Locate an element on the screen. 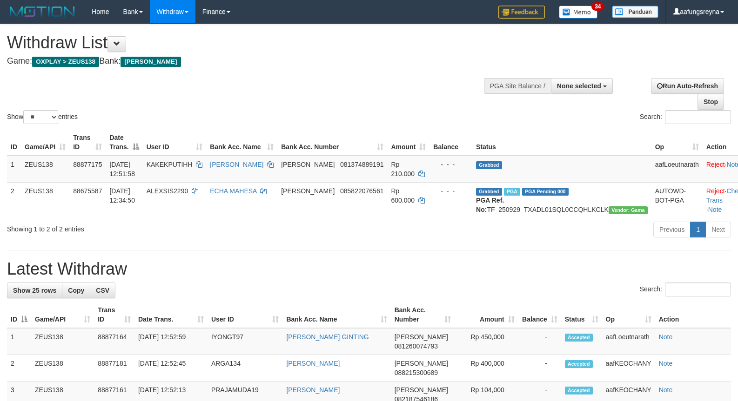 The height and width of the screenshot is (401, 738). a: Previous is located at coordinates (672, 230).